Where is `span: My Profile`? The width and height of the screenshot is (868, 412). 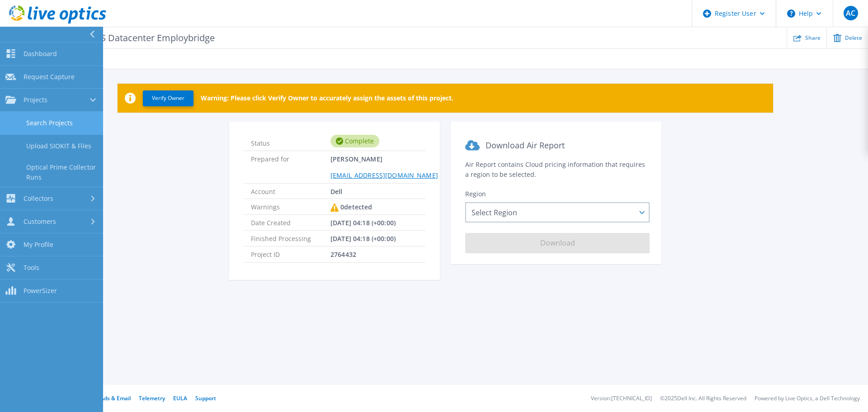 span: My Profile is located at coordinates (38, 245).